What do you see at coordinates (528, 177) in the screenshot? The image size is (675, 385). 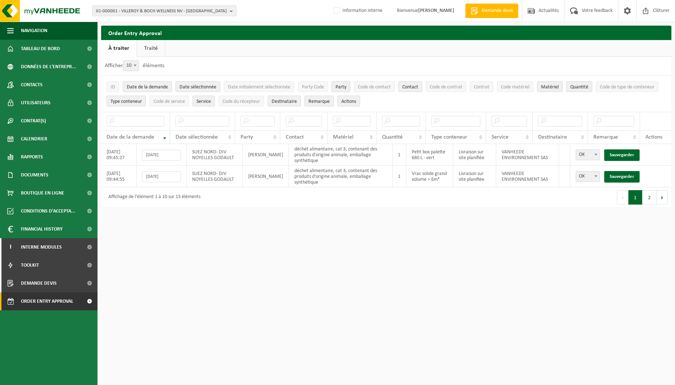 I see `td: VANHEEDE ENVIRONNEMENT SAS` at bounding box center [528, 177].